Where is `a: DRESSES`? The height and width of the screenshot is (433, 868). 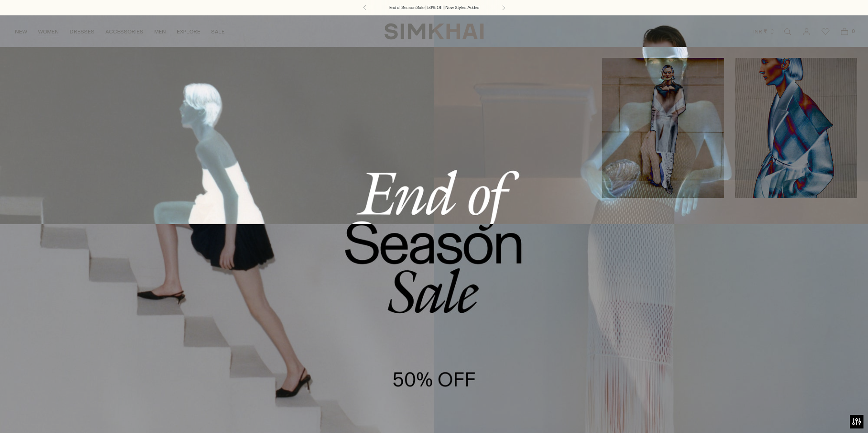 a: DRESSES is located at coordinates (82, 31).